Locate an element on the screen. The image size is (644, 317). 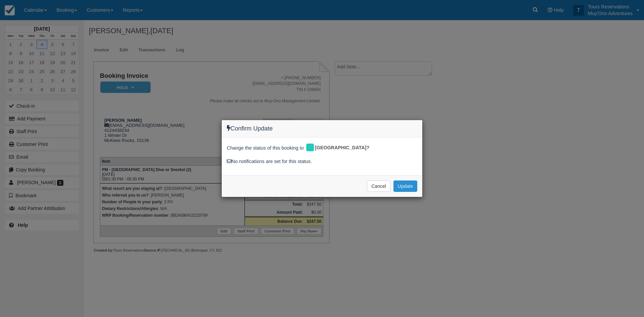
span: Change the status of this booking to is located at coordinates (265, 149).